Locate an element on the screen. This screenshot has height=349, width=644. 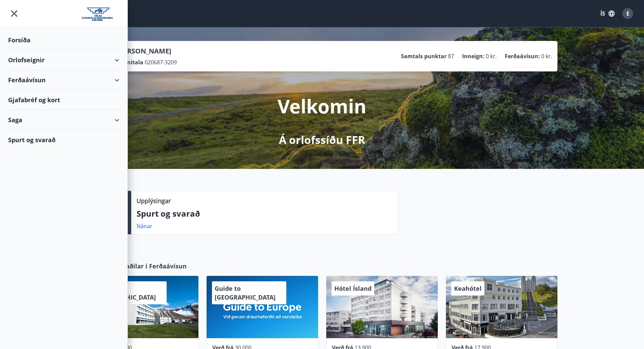
button: ÍS is located at coordinates (608, 14).